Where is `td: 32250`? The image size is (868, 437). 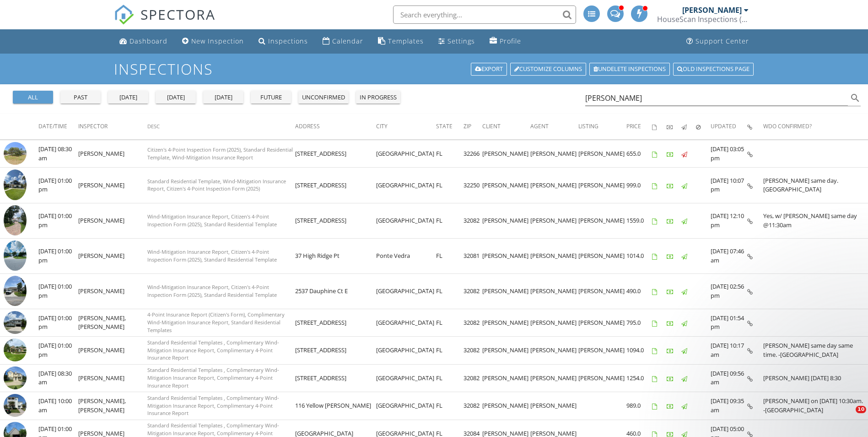 td: 32250 is located at coordinates (473, 185).